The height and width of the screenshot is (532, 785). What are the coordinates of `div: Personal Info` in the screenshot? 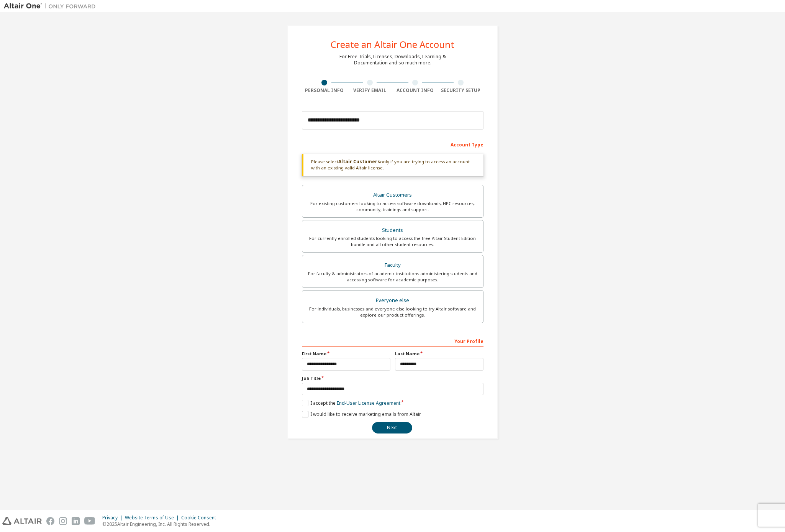 It's located at (324, 90).